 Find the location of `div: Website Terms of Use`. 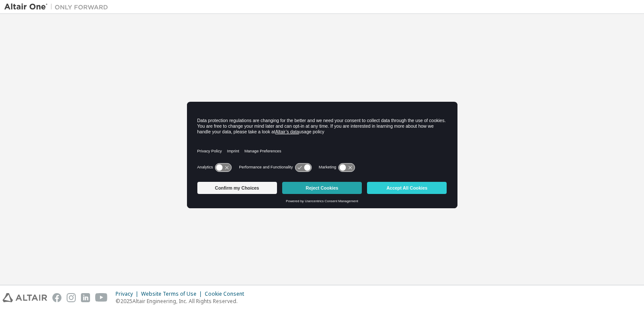

div: Website Terms of Use is located at coordinates (173, 294).